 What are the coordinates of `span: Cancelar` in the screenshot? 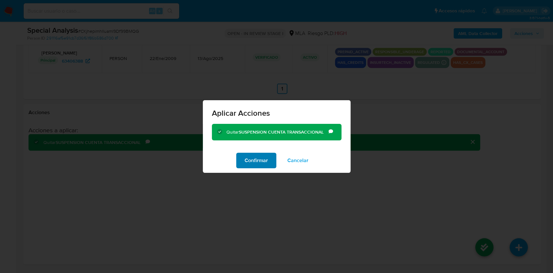 It's located at (298, 160).